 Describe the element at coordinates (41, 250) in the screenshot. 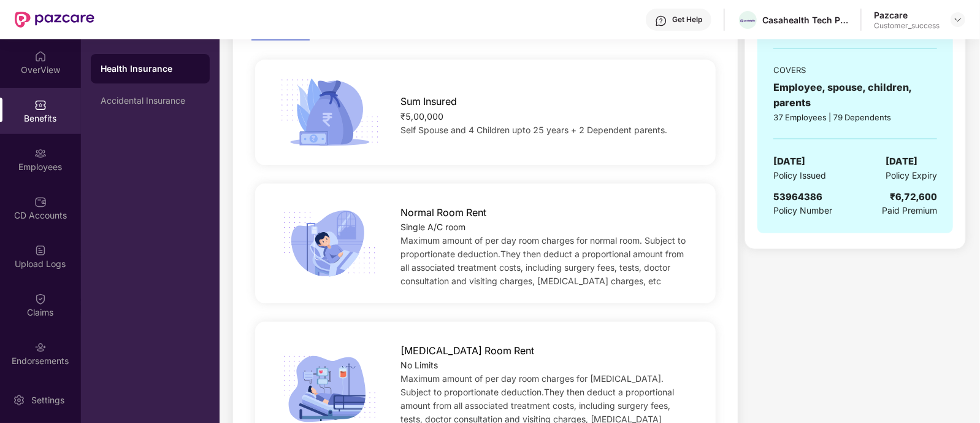

I see `img: svg+xml;base64,PHN2ZyBpZD0iVXBsb2FkX0xvZ3MiIGRhdGEtbmFtZT0iVXBsb2FkIExvZ3MiIHhtbG5zPSJodHRwOi8vd3...` at that location.